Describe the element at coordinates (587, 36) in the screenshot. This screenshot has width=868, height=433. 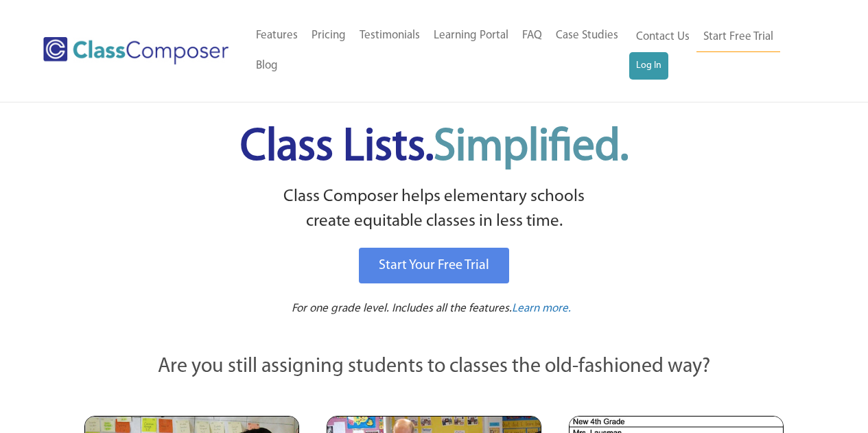
I see `a: Case Studies` at that location.